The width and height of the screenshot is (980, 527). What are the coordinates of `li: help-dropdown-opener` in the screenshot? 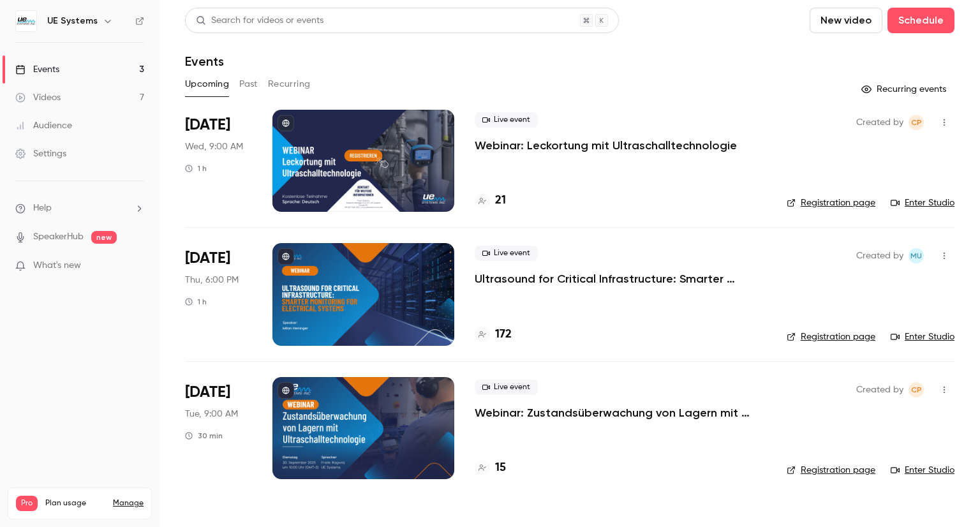 It's located at (80, 208).